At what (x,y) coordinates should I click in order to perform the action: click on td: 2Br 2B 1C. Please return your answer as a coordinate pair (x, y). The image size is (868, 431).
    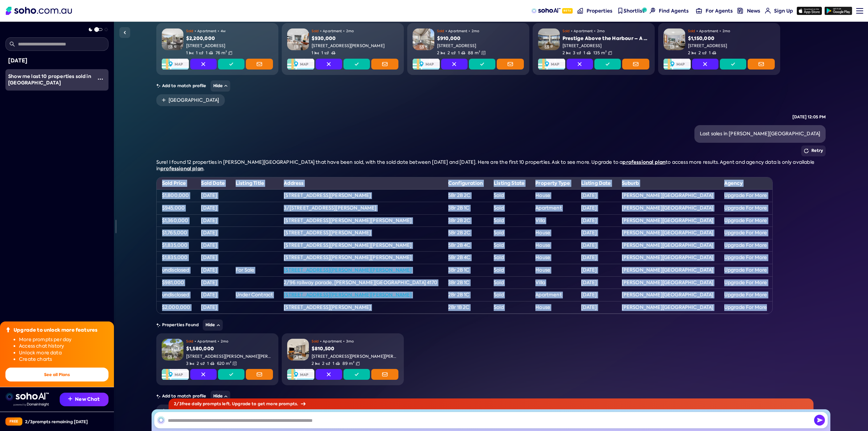
    Looking at the image, I should click on (466, 295).